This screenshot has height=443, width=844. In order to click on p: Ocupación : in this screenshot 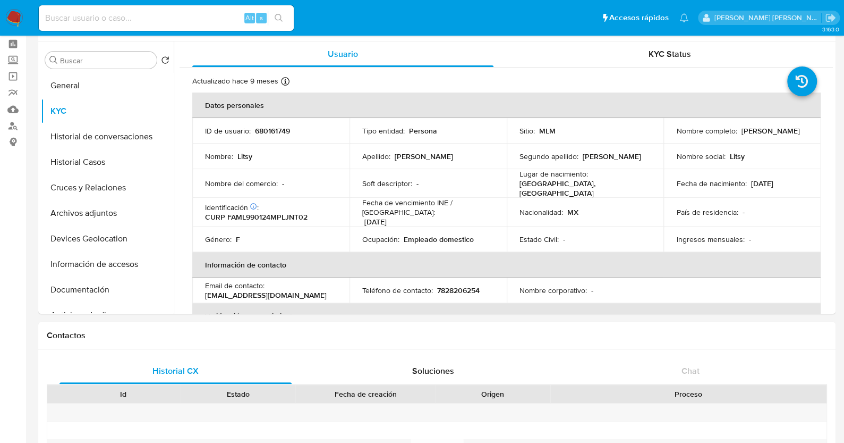, I will do `click(381, 239)`.